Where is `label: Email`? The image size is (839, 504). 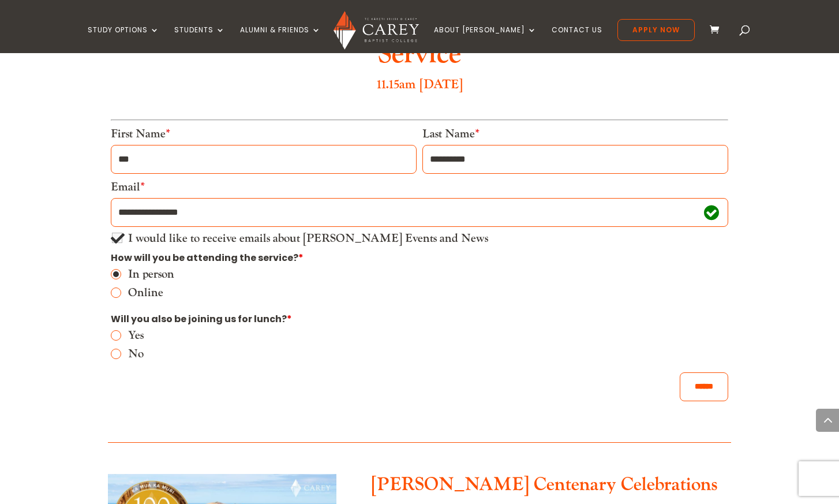
label: Email is located at coordinates (128, 187).